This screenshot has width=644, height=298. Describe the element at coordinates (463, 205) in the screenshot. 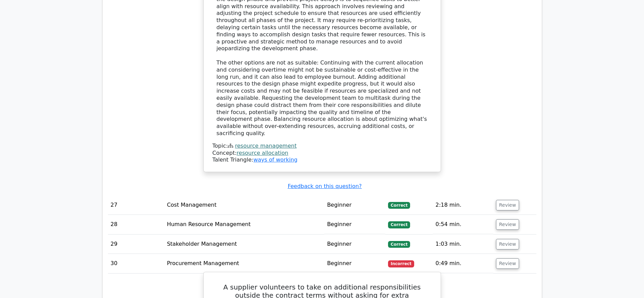

I see `td: 2:18 min.` at that location.